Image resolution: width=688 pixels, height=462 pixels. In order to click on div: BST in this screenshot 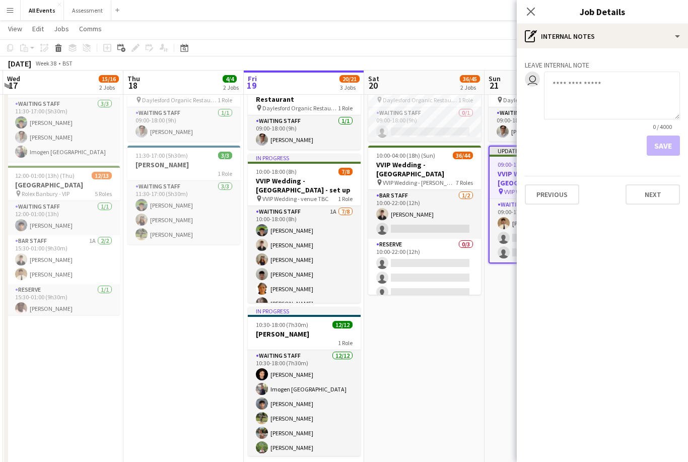, I will do `click(68, 63)`.